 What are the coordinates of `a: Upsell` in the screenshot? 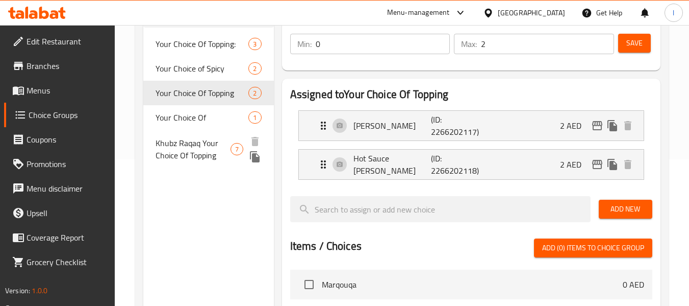 It's located at (60, 213).